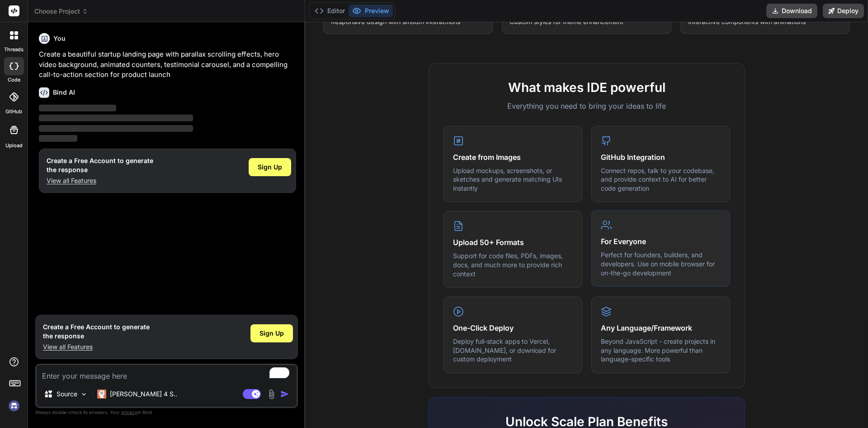 Image resolution: width=868 pixels, height=428 pixels. I want to click on h4: GitHub Integration, so click(660, 157).